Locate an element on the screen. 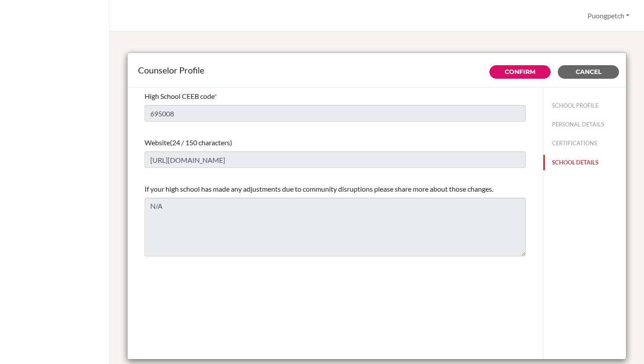  span: High School CEEB code is located at coordinates (179, 96).